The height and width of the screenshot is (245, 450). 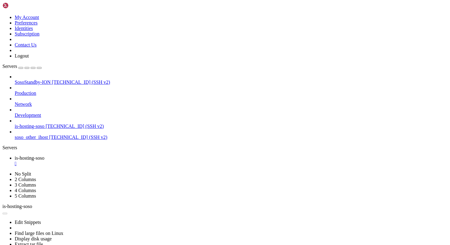 What do you see at coordinates (186, 71) in the screenshot?
I see `x-row: le_ft` at bounding box center [186, 71].